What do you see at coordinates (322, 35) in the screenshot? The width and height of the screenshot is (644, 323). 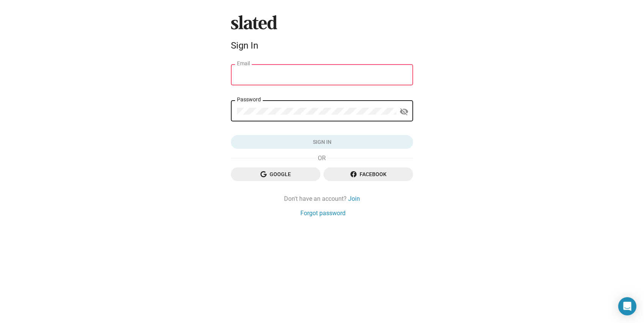 I see `sl-branding: Sign In` at bounding box center [322, 35].